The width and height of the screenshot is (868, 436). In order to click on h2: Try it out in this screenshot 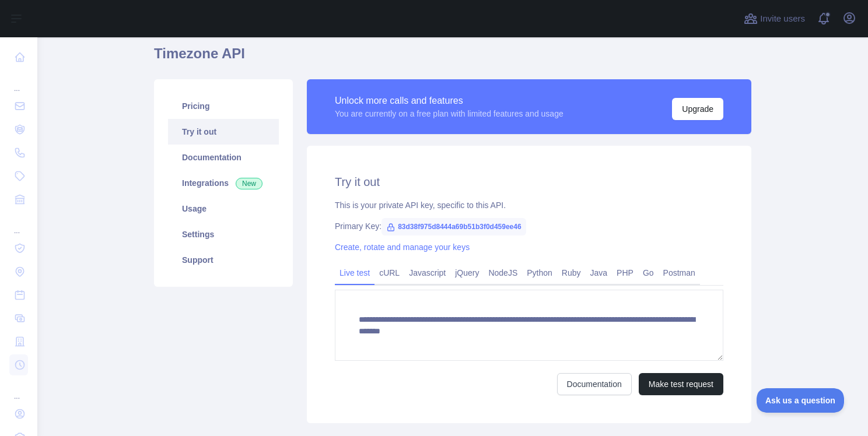, I will do `click(530, 182)`.